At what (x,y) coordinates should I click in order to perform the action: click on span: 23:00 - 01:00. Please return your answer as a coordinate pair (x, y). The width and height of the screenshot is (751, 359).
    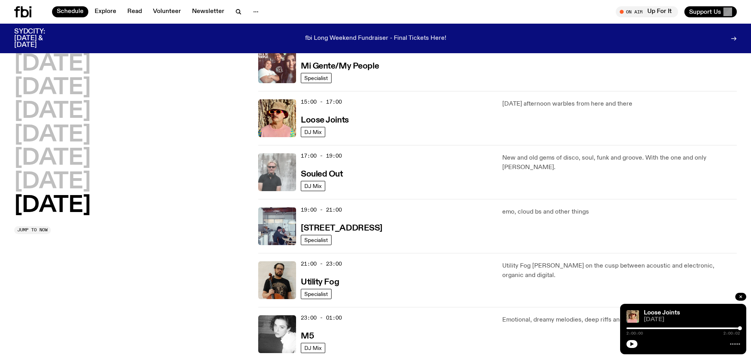
    Looking at the image, I should click on (321, 318).